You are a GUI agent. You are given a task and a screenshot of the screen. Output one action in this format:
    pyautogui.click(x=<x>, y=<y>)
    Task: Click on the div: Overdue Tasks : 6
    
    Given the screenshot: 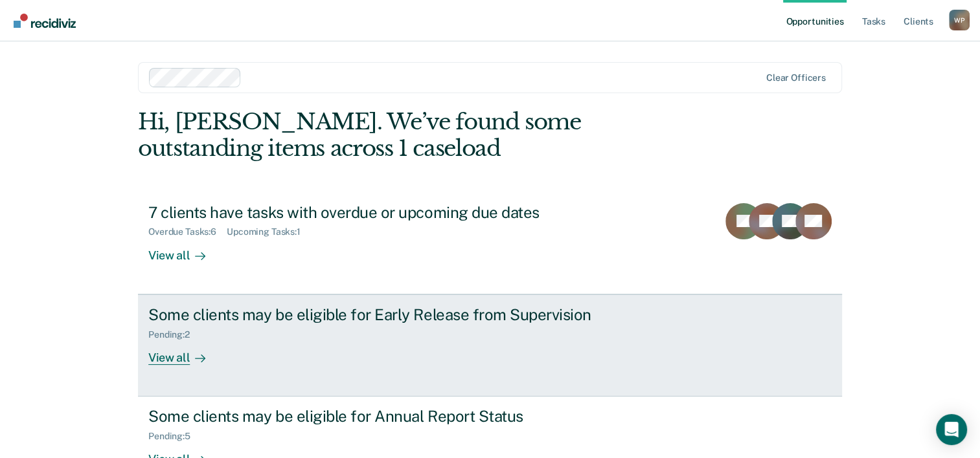 What is the action you would take?
    pyautogui.click(x=187, y=232)
    